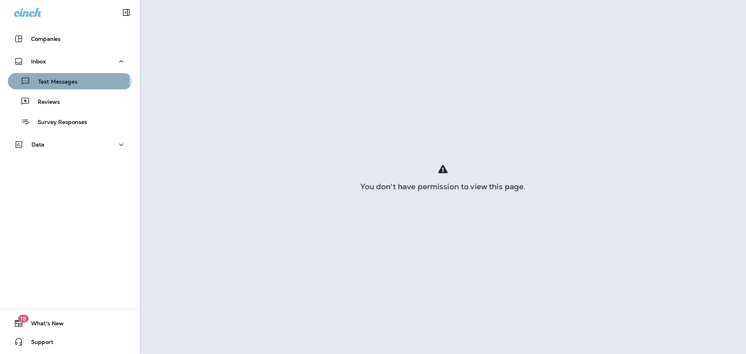 This screenshot has width=746, height=354. Describe the element at coordinates (443, 186) in the screenshot. I see `div: You don't have permission to view this page.` at that location.